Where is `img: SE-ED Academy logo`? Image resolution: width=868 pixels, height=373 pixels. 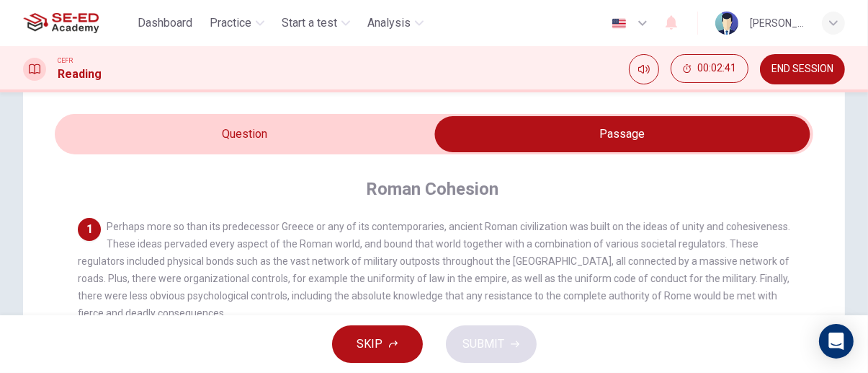 img: SE-ED Academy logo is located at coordinates (61, 23).